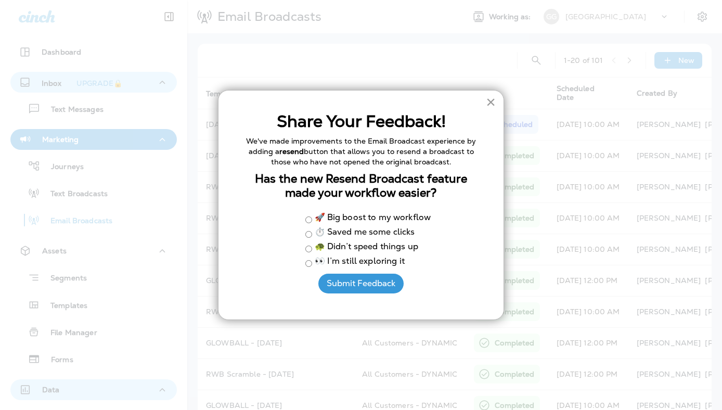 Image resolution: width=722 pixels, height=410 pixels. What do you see at coordinates (361, 284) in the screenshot?
I see `button: Submit Feedback` at bounding box center [361, 284].